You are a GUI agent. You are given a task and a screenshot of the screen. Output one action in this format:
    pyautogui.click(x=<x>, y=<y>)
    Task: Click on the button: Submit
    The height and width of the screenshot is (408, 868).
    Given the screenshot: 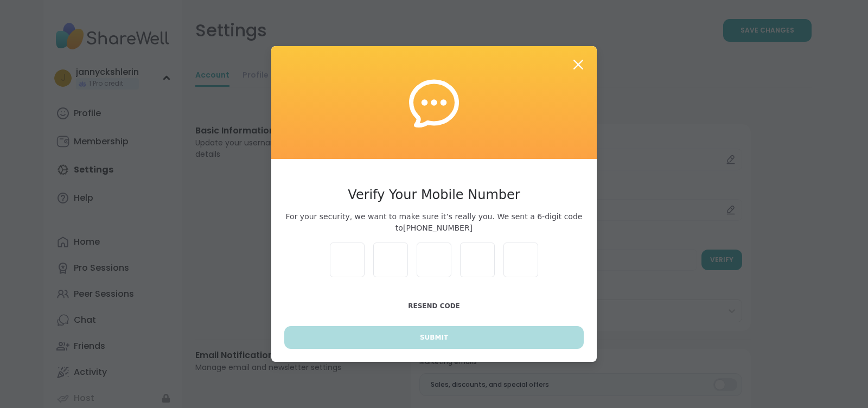 What is the action you would take?
    pyautogui.click(x=434, y=337)
    